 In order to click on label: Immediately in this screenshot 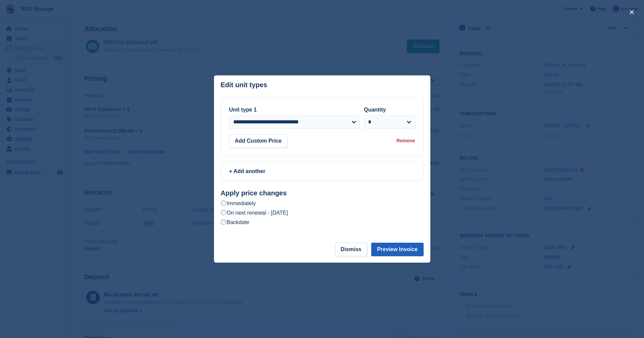, I will do `click(238, 203)`.